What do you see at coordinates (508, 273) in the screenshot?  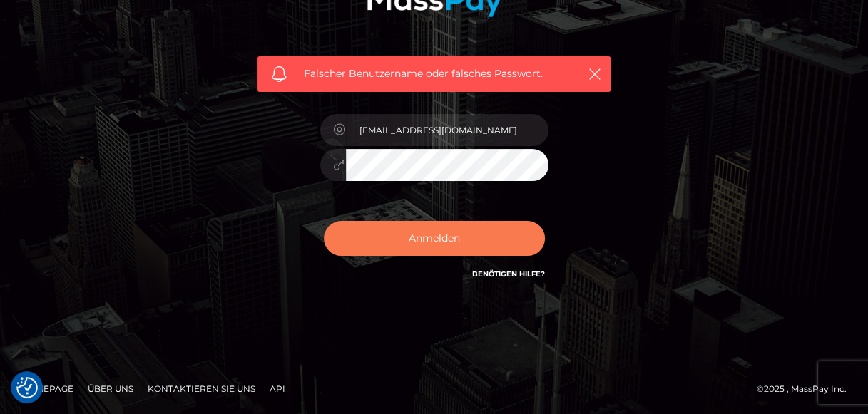 I see `a: Benötigen Hilfe?` at bounding box center [508, 273].